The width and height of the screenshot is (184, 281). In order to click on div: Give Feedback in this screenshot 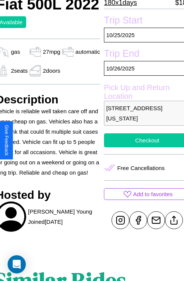, I will do `click(6, 140)`.